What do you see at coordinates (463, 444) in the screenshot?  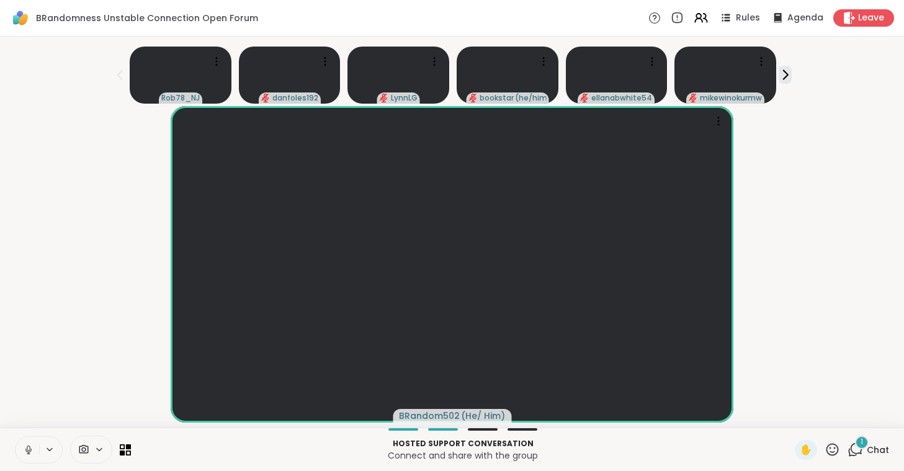 I see `p: Hosted support conversation` at bounding box center [463, 444].